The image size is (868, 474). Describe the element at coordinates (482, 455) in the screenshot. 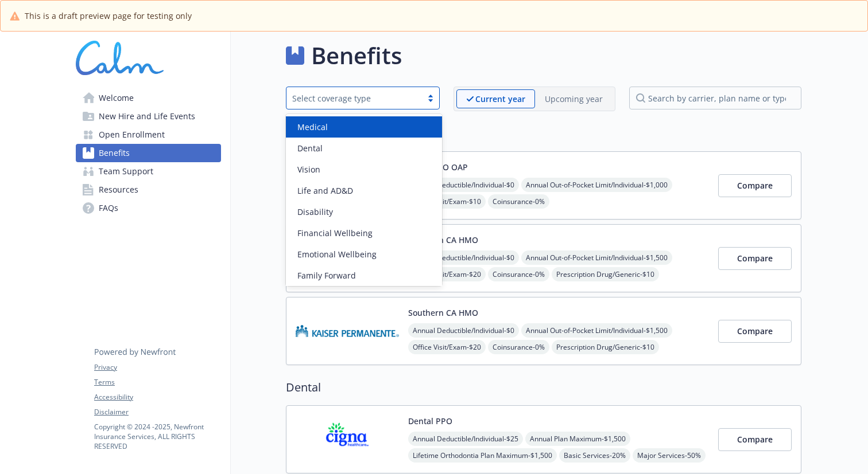

I see `span: Lifetime Orthodontia Plan Maximum - $1,500` at that location.